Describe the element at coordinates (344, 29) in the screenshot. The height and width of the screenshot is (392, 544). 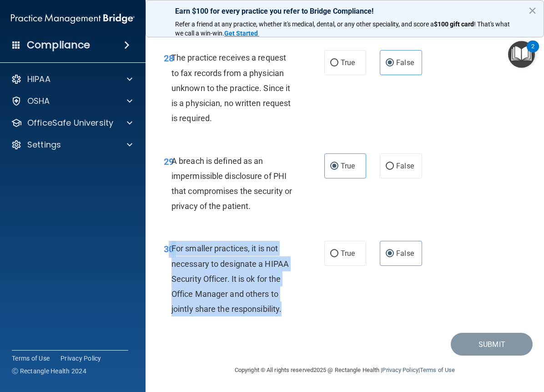
I see `span: ! That's what we call a win-win.` at that location.